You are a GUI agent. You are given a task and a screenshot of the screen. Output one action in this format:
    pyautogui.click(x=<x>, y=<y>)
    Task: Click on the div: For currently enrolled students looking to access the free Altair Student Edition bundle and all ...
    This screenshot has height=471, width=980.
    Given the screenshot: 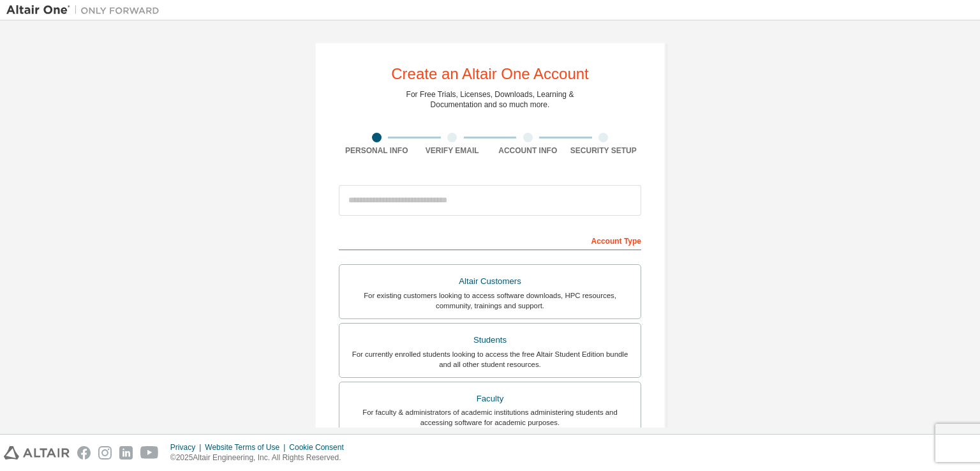 What is the action you would take?
    pyautogui.click(x=490, y=359)
    